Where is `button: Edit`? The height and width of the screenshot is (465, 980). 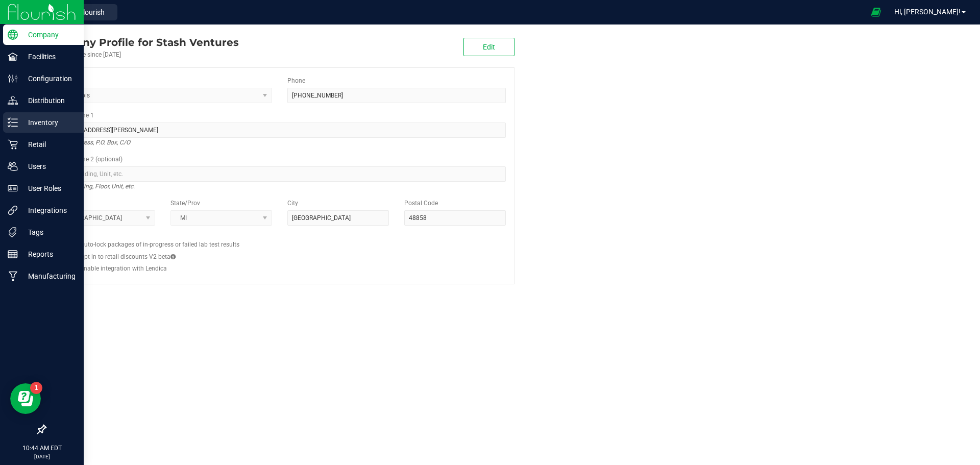
button: Edit is located at coordinates (489, 47).